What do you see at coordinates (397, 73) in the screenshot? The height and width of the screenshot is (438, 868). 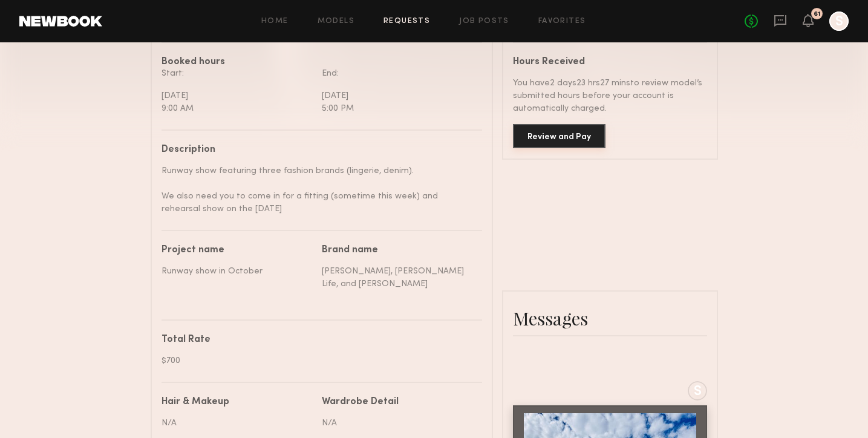 I see `div: End:` at bounding box center [397, 73].